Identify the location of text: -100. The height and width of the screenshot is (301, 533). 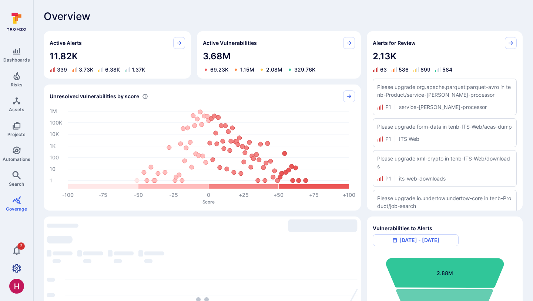
(68, 194).